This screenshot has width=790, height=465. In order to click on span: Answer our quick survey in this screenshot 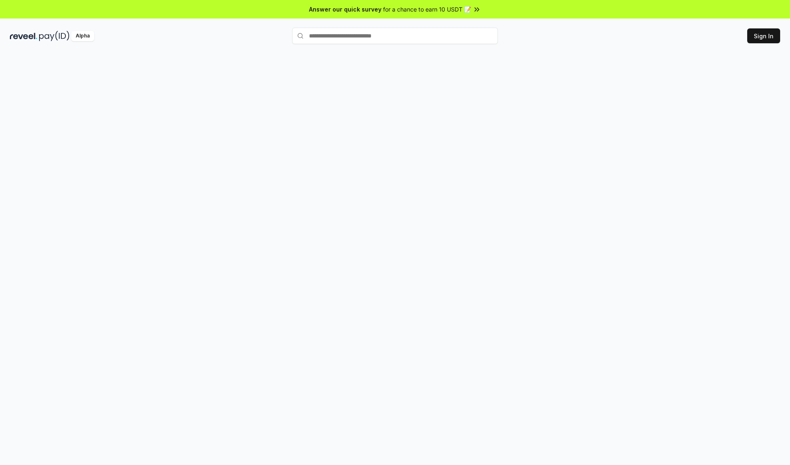, I will do `click(345, 9)`.